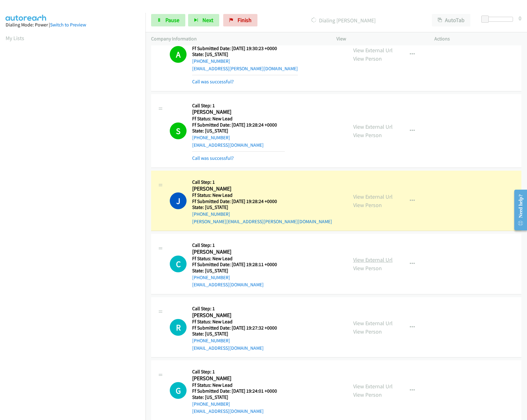 The width and height of the screenshot is (527, 420). What do you see at coordinates (178, 390) in the screenshot?
I see `h1: G` at bounding box center [178, 390].